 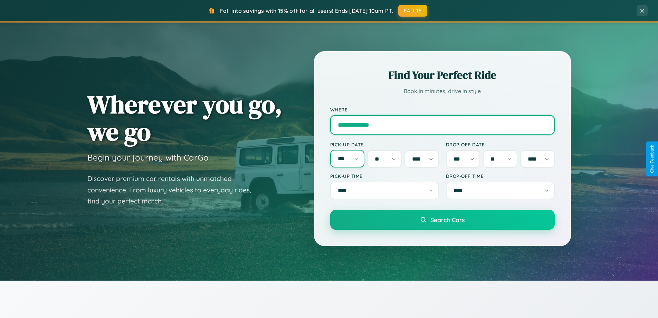 What do you see at coordinates (174, 190) in the screenshot?
I see `p: Discover premium car rentals with unmatched convenience. From luxury vehicles to everyday rides, ...` at bounding box center [174, 190].